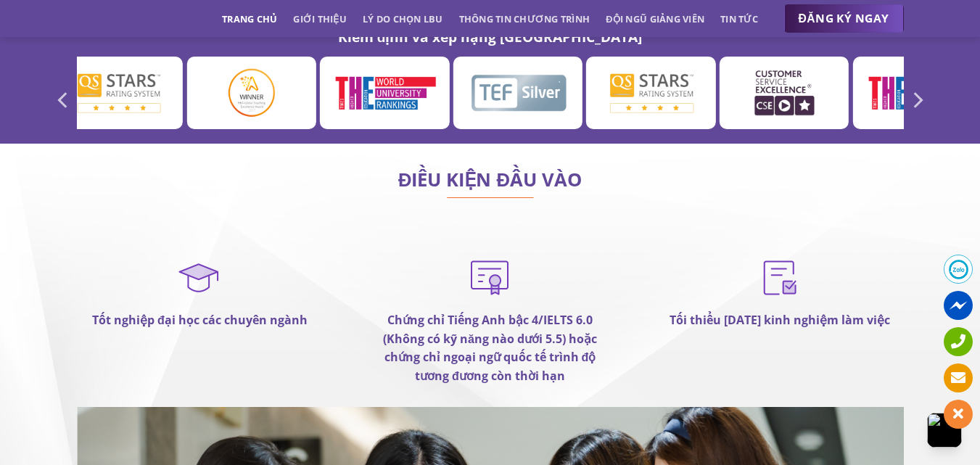 The image size is (980, 465). I want to click on a: Lý do chọn LBU, so click(403, 19).